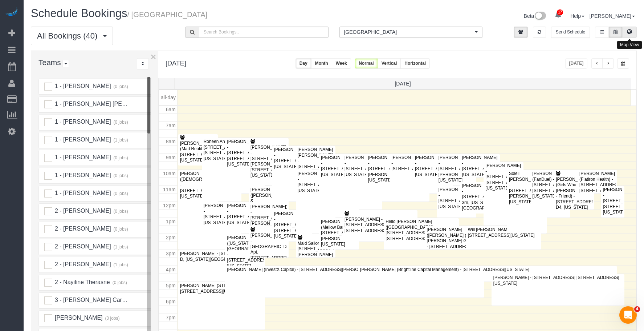  Describe the element at coordinates (168, 97) in the screenshot. I see `span: all-day` at that location.